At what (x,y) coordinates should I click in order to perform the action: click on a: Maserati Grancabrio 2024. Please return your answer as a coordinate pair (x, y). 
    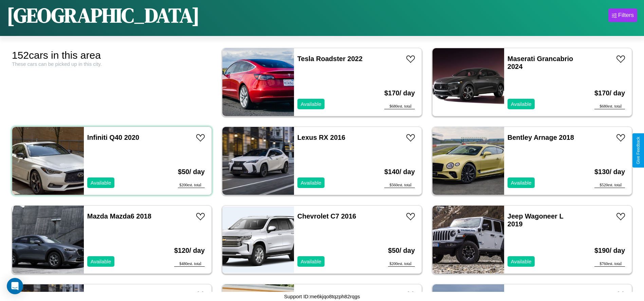
    Looking at the image, I should click on (540, 63).